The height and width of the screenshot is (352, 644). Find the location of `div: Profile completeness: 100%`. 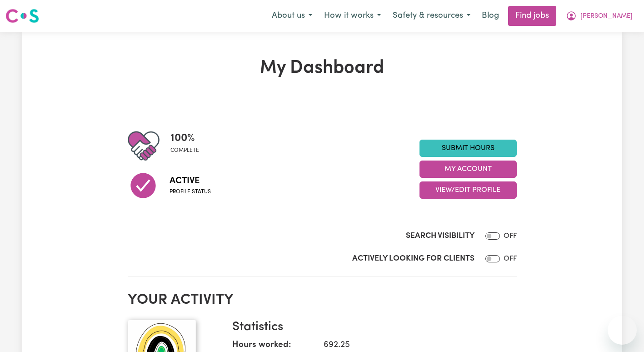

div: Profile completeness: 100% is located at coordinates (188, 146).